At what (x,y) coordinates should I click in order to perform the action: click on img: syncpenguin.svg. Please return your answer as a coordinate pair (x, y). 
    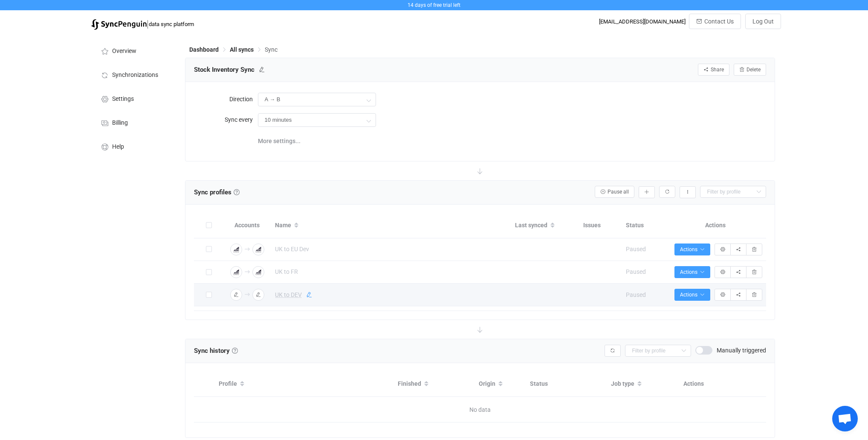
    Looking at the image, I should click on (119, 24).